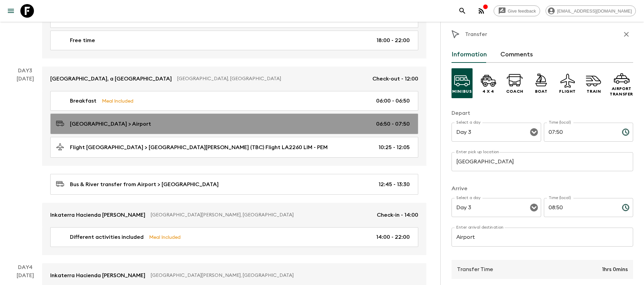 Image resolution: width=644 pixels, height=285 pixels. I want to click on a: Free time18:00 - 22:00, so click(235, 41).